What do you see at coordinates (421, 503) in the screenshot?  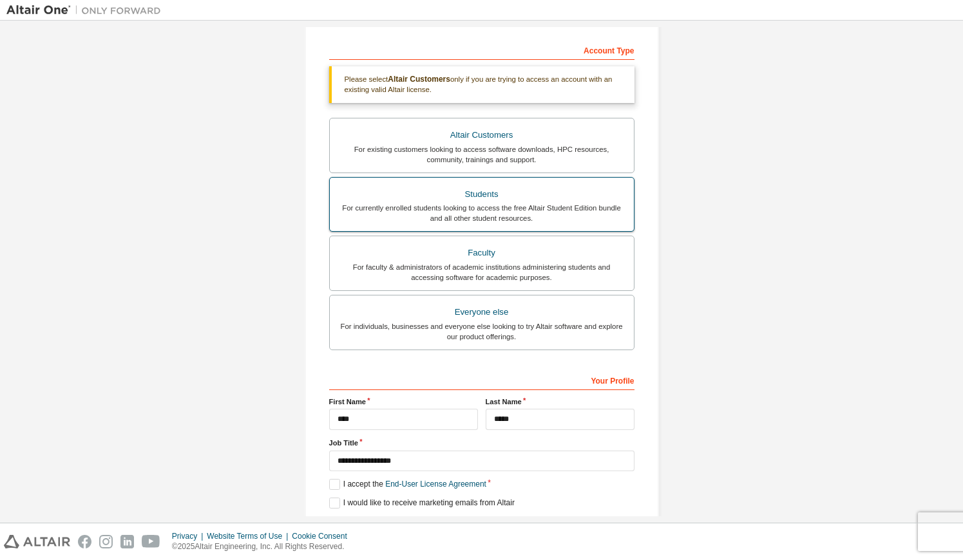 I see `label: I would like to receive marketing emails from Altair` at bounding box center [421, 503].